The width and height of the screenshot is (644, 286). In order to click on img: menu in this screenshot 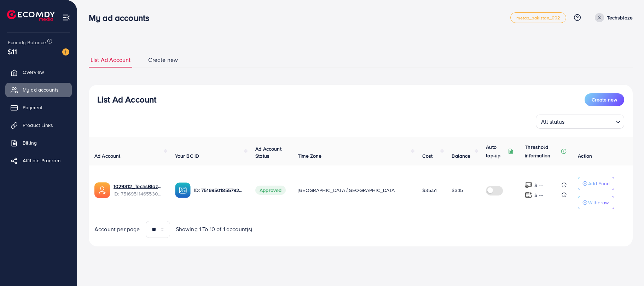, I will do `click(66, 17)`.